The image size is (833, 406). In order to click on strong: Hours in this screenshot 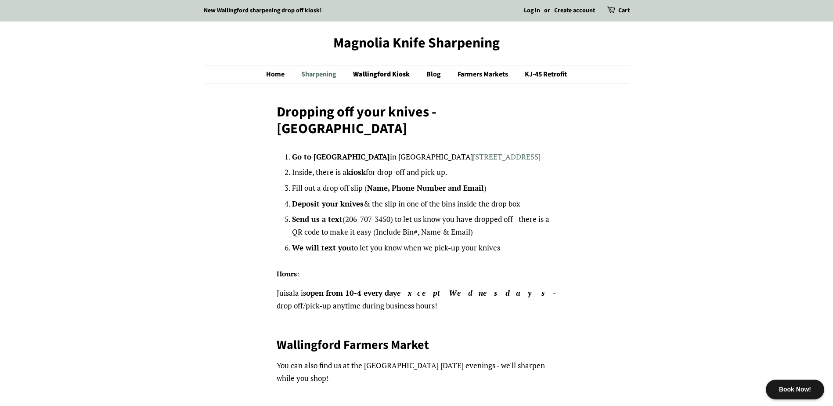, I will do `click(287, 273)`.